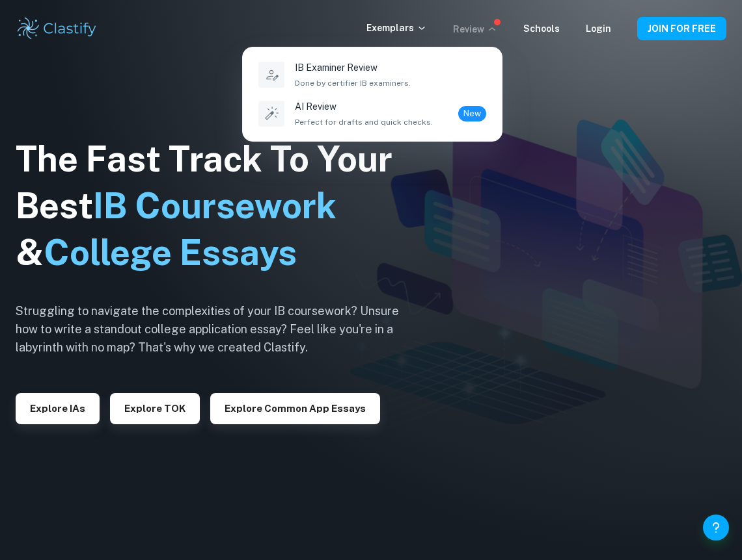 The height and width of the screenshot is (560, 742). Describe the element at coordinates (353, 68) in the screenshot. I see `p: IB Examiner Review` at that location.